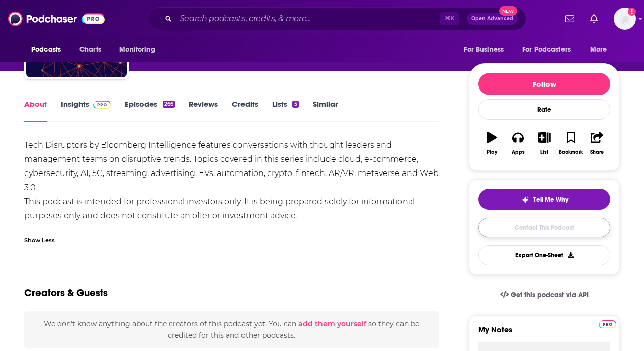  I want to click on a: About, so click(35, 110).